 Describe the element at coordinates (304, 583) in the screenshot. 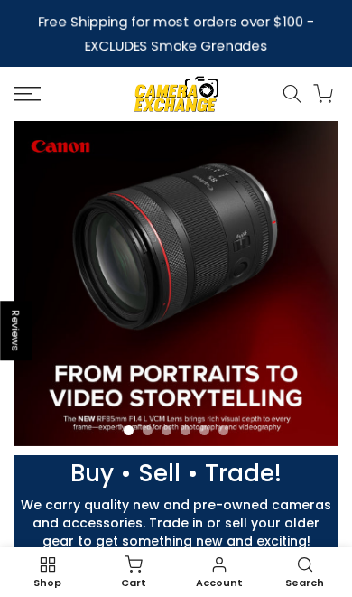

I see `span: Search` at that location.